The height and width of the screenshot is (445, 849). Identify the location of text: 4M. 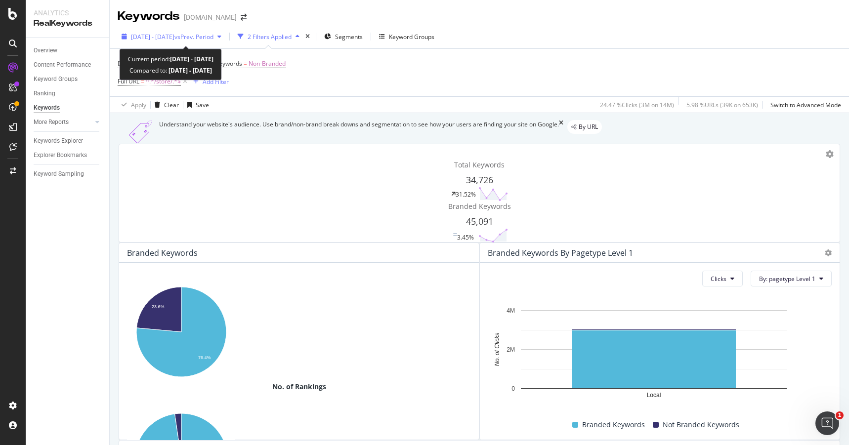
(511, 311).